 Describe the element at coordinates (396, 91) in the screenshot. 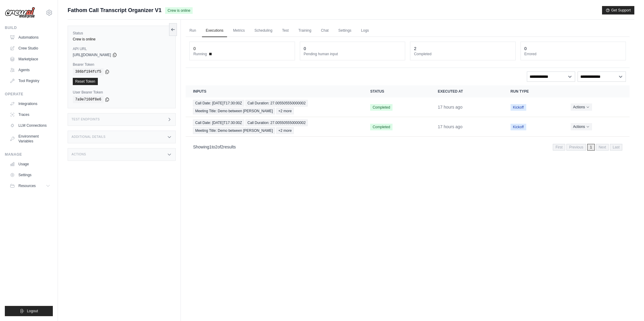

I see `th: Status` at that location.